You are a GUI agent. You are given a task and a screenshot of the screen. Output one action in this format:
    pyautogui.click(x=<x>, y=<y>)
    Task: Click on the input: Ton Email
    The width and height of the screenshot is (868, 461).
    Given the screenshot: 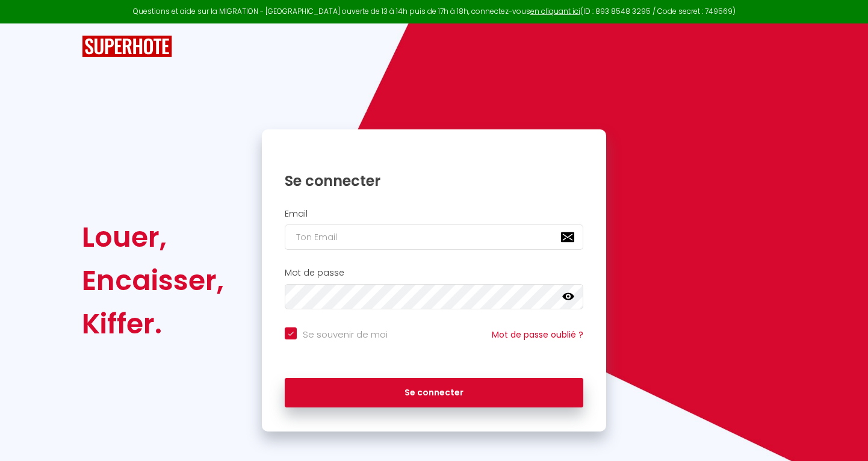 What is the action you would take?
    pyautogui.click(x=434, y=237)
    